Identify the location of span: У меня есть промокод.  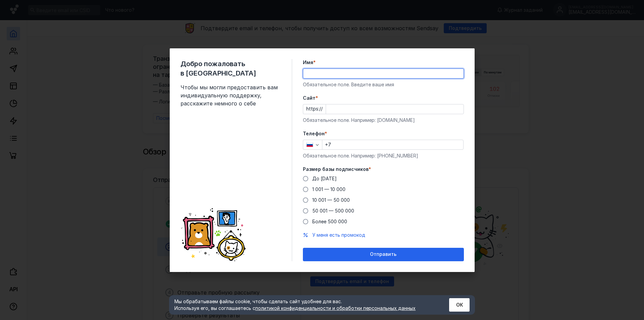
(339, 235).